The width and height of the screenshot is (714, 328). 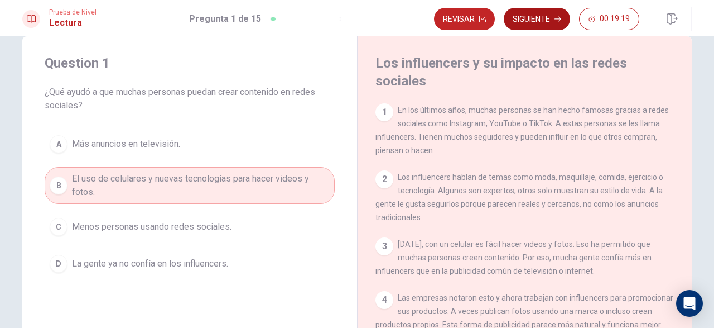 I want to click on h4: Los influencers y su impacto en las redes sociales, so click(x=523, y=72).